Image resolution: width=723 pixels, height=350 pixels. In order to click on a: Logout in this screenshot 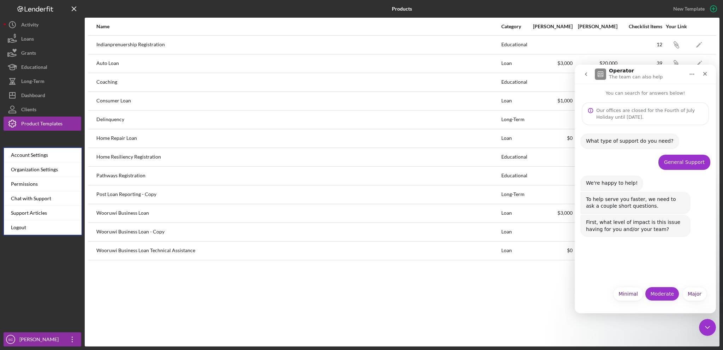, I will do `click(43, 227)`.